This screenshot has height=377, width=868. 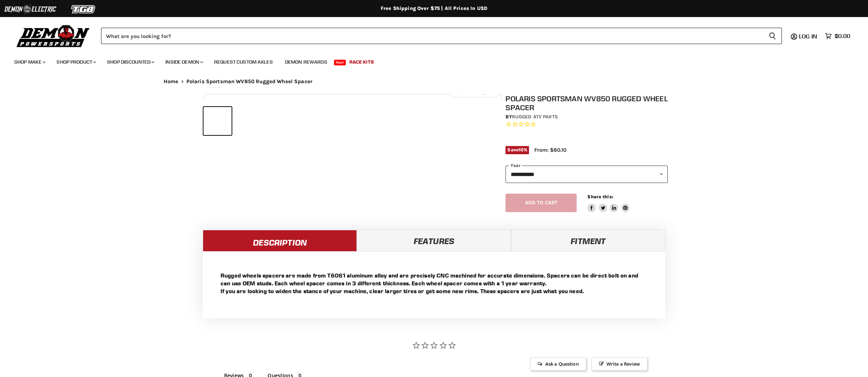 I want to click on span: Click to expand, so click(x=474, y=92).